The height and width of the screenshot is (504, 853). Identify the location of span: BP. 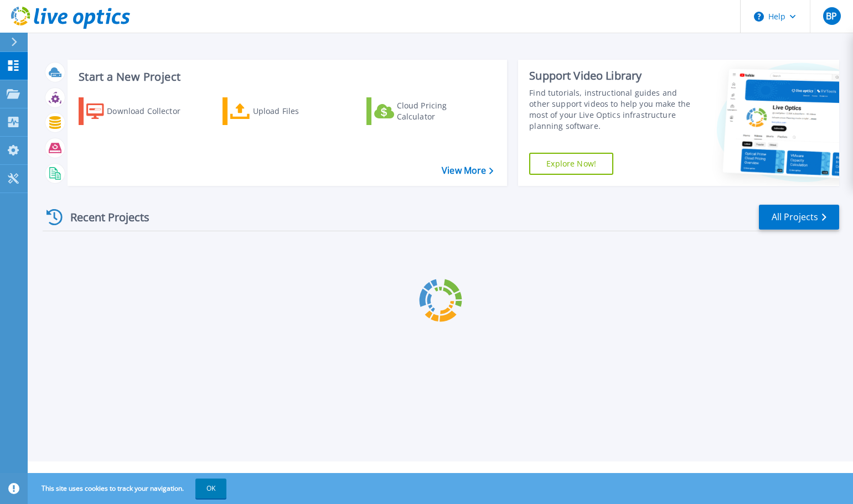
(832, 16).